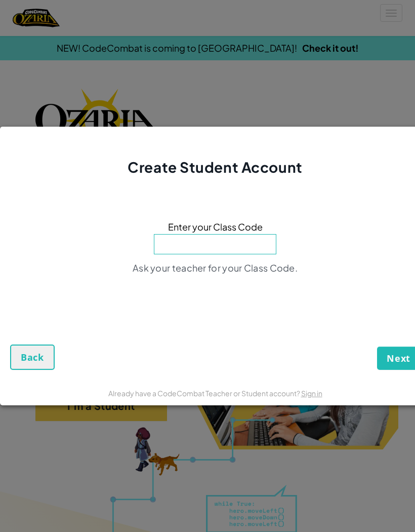 The height and width of the screenshot is (532, 415). I want to click on span: Back, so click(33, 357).